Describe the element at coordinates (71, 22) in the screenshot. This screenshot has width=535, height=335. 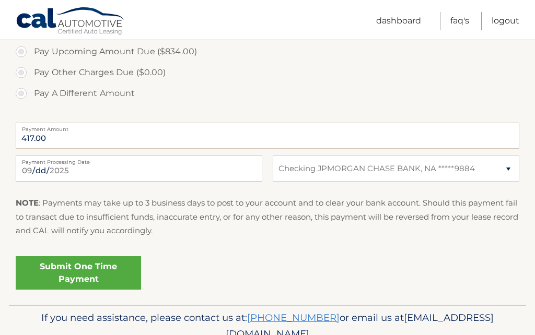
I see `a: Cal Automotive` at that location.